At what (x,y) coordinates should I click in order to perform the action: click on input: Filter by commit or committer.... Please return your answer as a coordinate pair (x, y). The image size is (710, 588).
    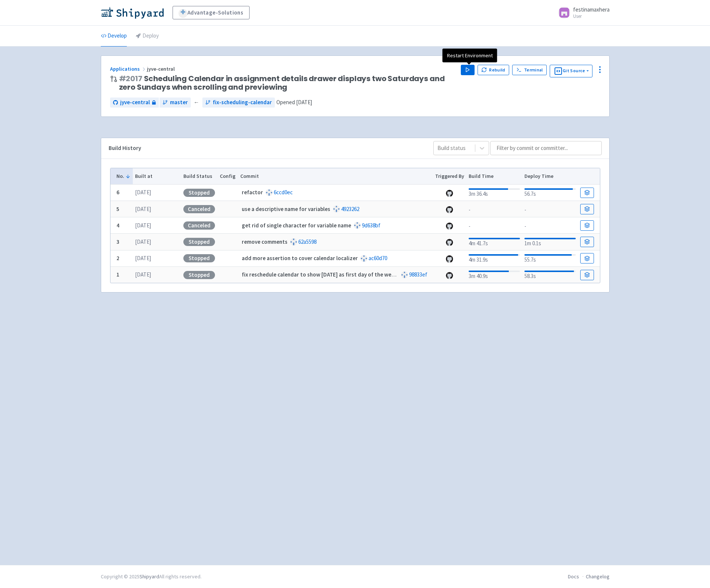
    Looking at the image, I should click on (546, 148).